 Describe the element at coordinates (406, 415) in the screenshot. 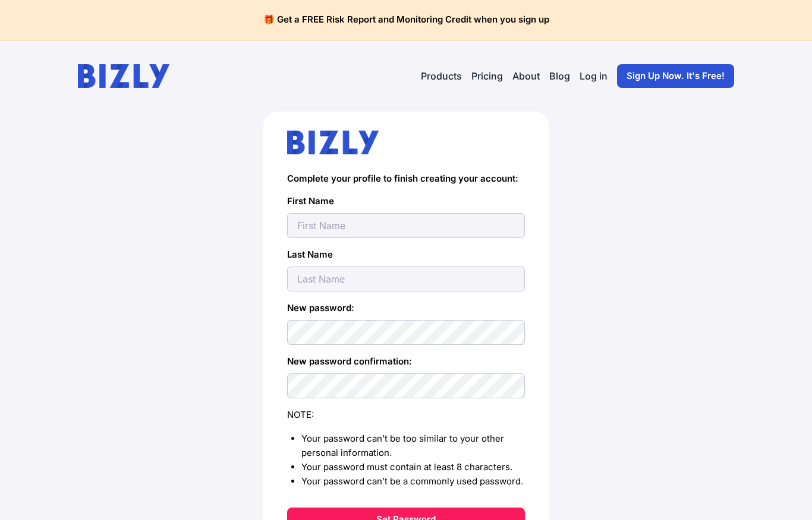

I see `div: NOTE:` at that location.